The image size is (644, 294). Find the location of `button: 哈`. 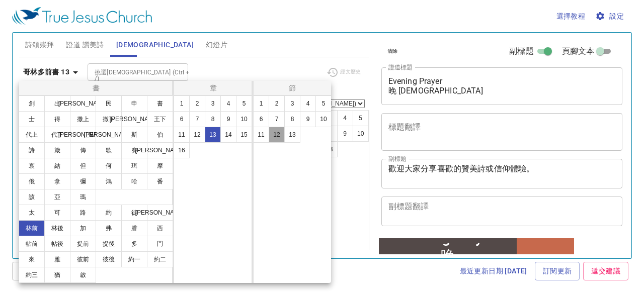

button: 哈 is located at coordinates (135, 181).